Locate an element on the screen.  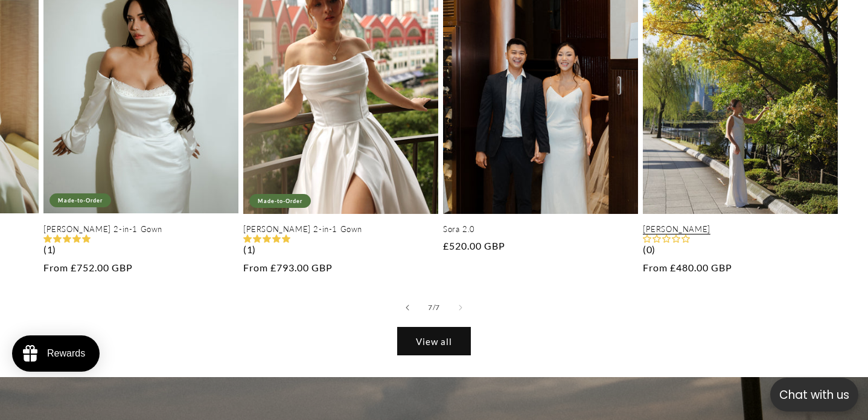
div: Rewards is located at coordinates (66, 354).